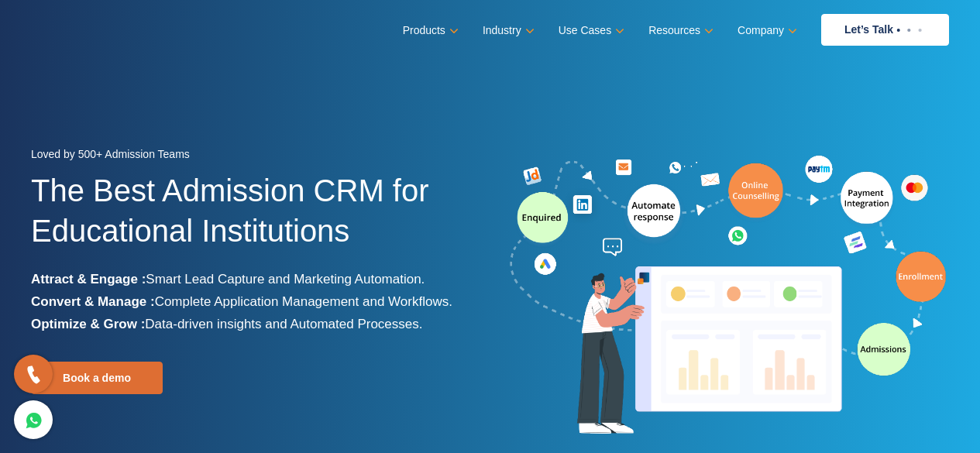 This screenshot has width=980, height=453. What do you see at coordinates (429, 30) in the screenshot?
I see `a: Products` at bounding box center [429, 30].